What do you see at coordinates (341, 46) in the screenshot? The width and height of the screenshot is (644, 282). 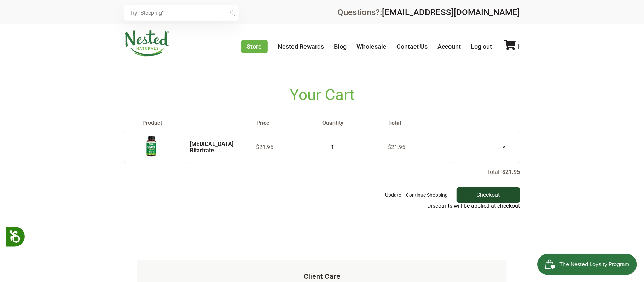 I see `a: Blog` at bounding box center [341, 46].